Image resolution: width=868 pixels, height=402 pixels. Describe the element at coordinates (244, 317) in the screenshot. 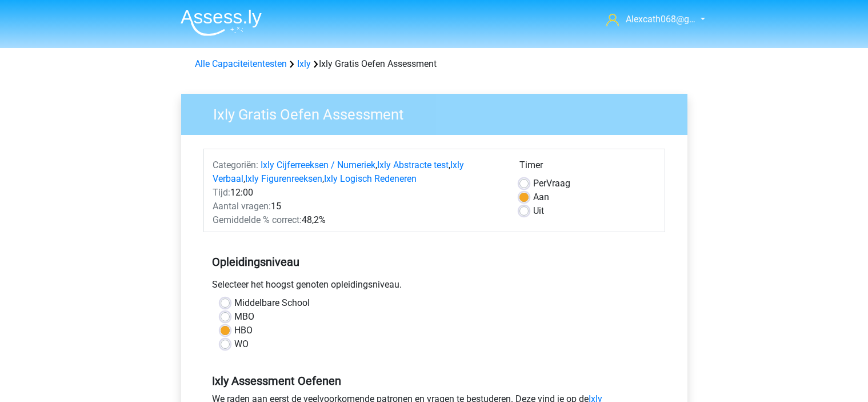

I see `label: MBO` at that location.